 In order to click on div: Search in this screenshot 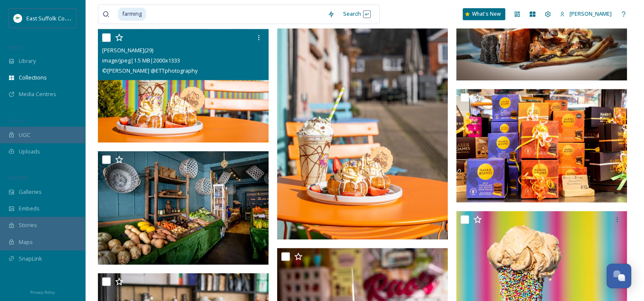, I will do `click(356, 14)`.